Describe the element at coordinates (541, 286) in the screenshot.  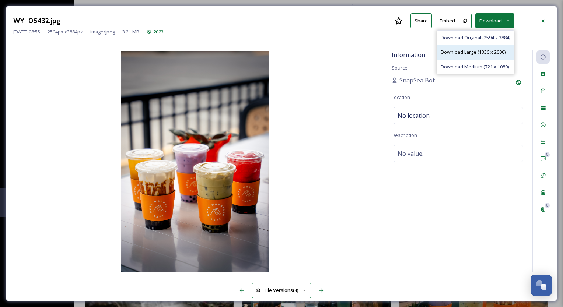
I see `button: Open Chat` at that location.